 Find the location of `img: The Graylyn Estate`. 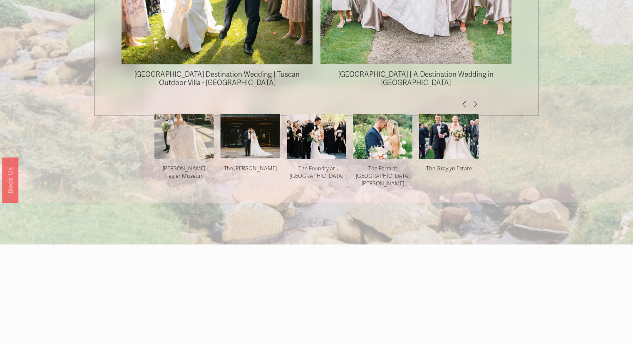

img: The Graylyn Estate is located at coordinates (449, 136).